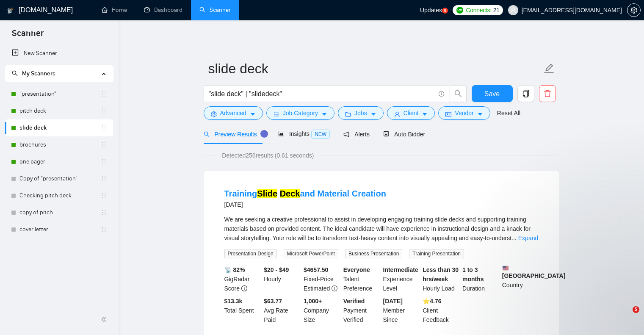 The height and width of the screenshot is (335, 644). What do you see at coordinates (496, 10) in the screenshot?
I see `span: 21` at bounding box center [496, 10].